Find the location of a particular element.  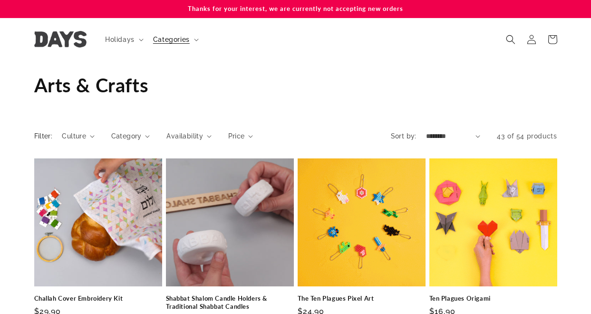

img: Days United is located at coordinates (60, 39).